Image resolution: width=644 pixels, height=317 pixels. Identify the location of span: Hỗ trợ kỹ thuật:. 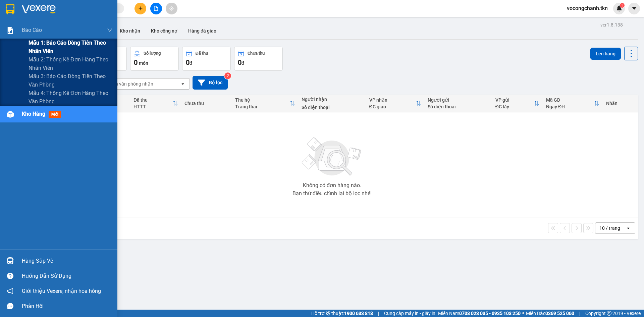
(342, 314).